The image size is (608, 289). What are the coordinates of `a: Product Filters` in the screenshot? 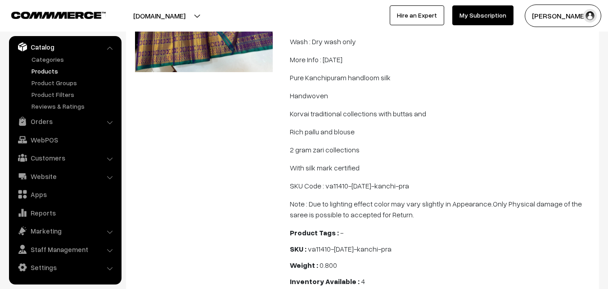 It's located at (74, 94).